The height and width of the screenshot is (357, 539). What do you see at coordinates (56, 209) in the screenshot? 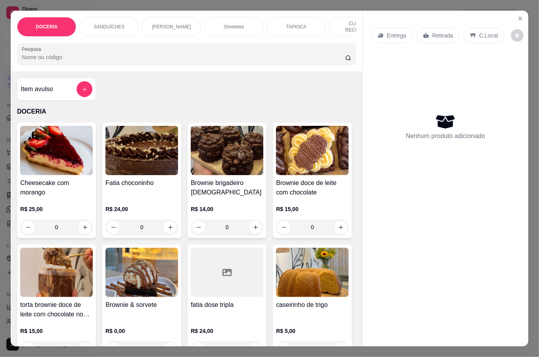
I see `p: R$ 25,00` at bounding box center [56, 209].